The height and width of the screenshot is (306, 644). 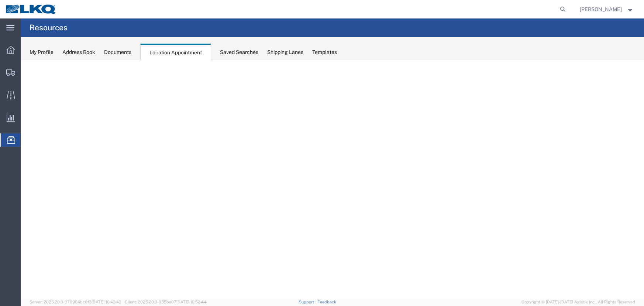 What do you see at coordinates (41, 52) in the screenshot?
I see `div: My Profile` at bounding box center [41, 52].